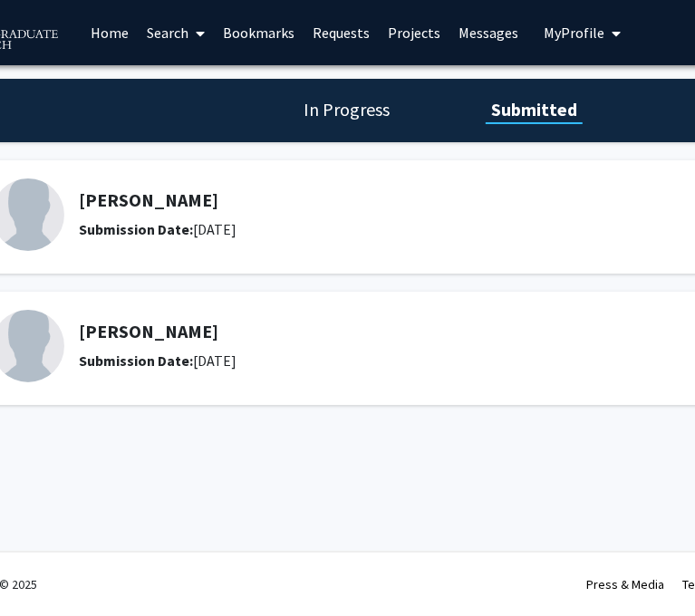 The width and height of the screenshot is (695, 616). What do you see at coordinates (625, 585) in the screenshot?
I see `a: Press & Media` at bounding box center [625, 585].